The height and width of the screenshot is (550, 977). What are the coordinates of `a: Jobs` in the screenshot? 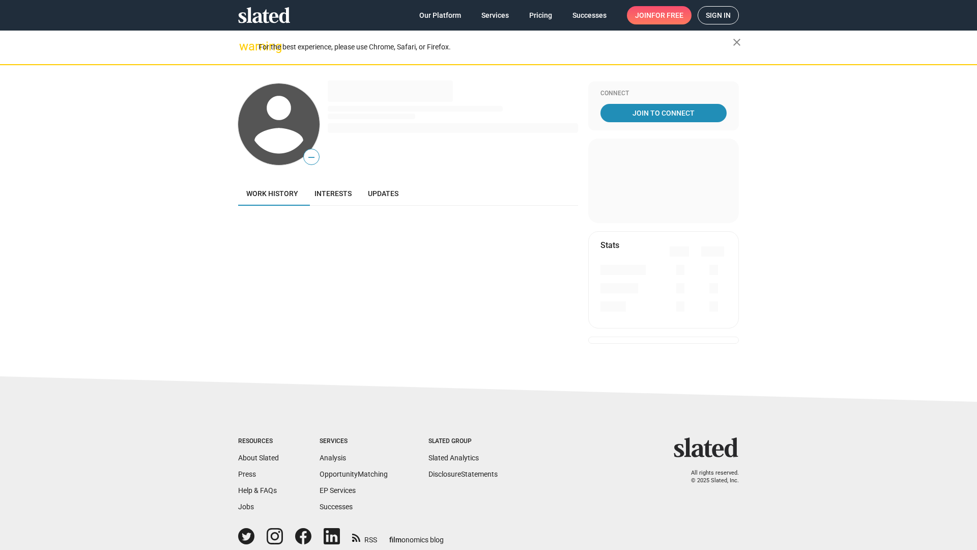 It's located at (246, 506).